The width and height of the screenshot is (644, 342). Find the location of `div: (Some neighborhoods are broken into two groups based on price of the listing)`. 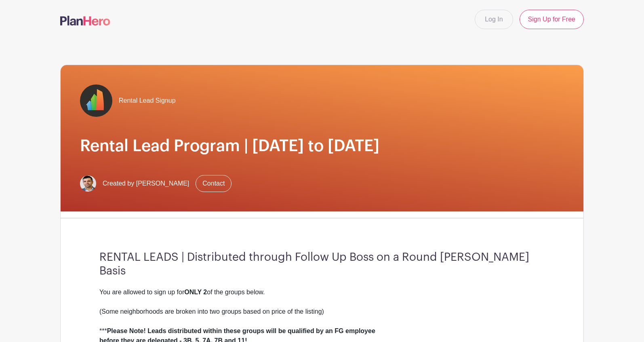

div: (Some neighborhoods are broken into two groups based on price of the listing) is located at coordinates (322, 312).